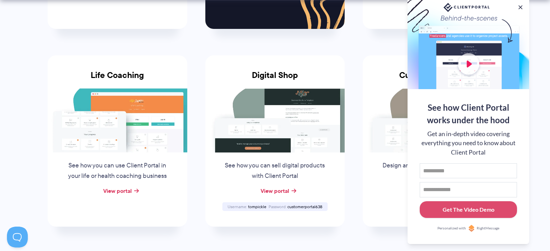 This screenshot has height=251, width=550. Describe the element at coordinates (237, 206) in the screenshot. I see `span: Username` at that location.